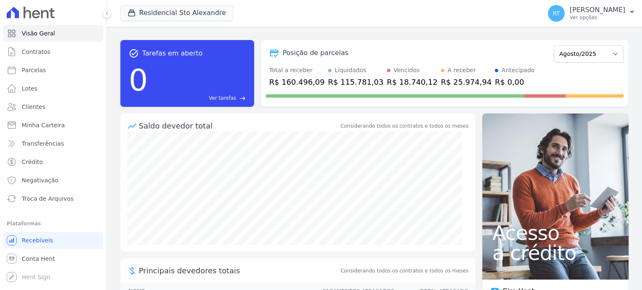  I want to click on div: 0, so click(138, 80).